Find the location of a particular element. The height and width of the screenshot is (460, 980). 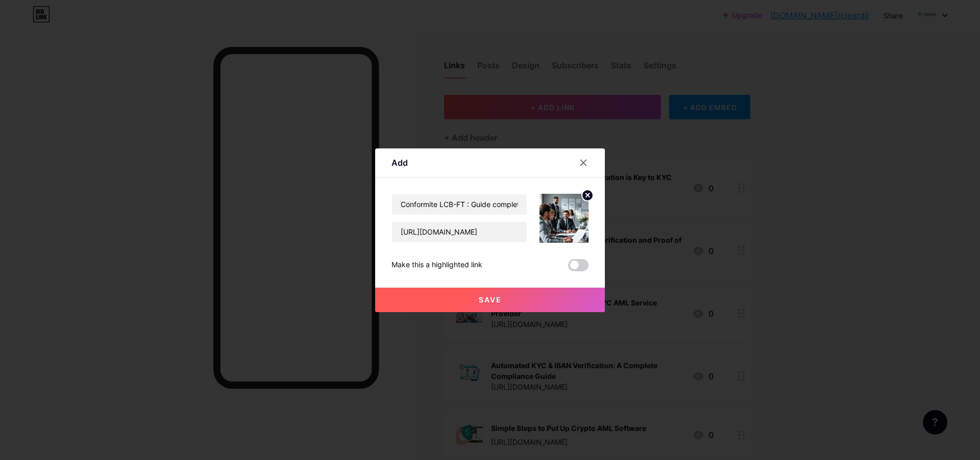

button: Save is located at coordinates (490, 300).